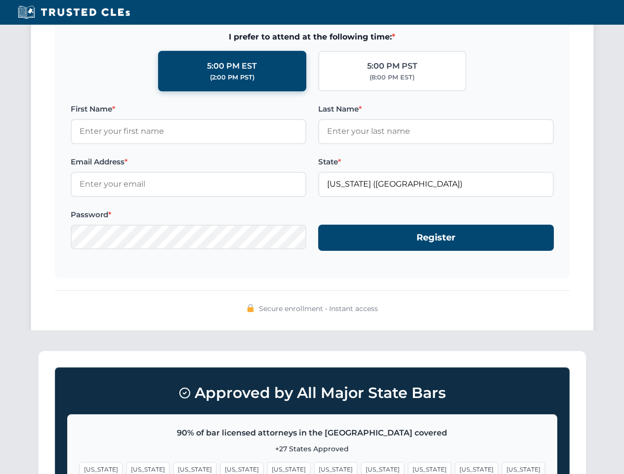 The width and height of the screenshot is (624, 474). I want to click on div: (2:00 PM PST), so click(232, 78).